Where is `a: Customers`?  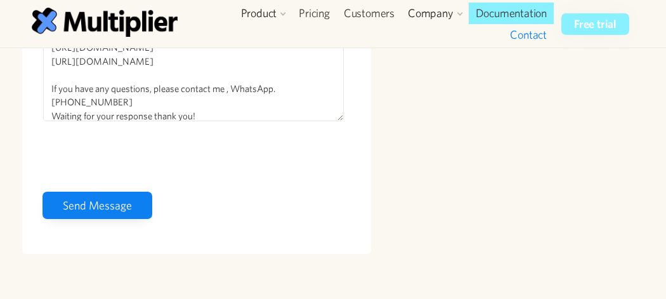
a: Customers is located at coordinates (369, 13).